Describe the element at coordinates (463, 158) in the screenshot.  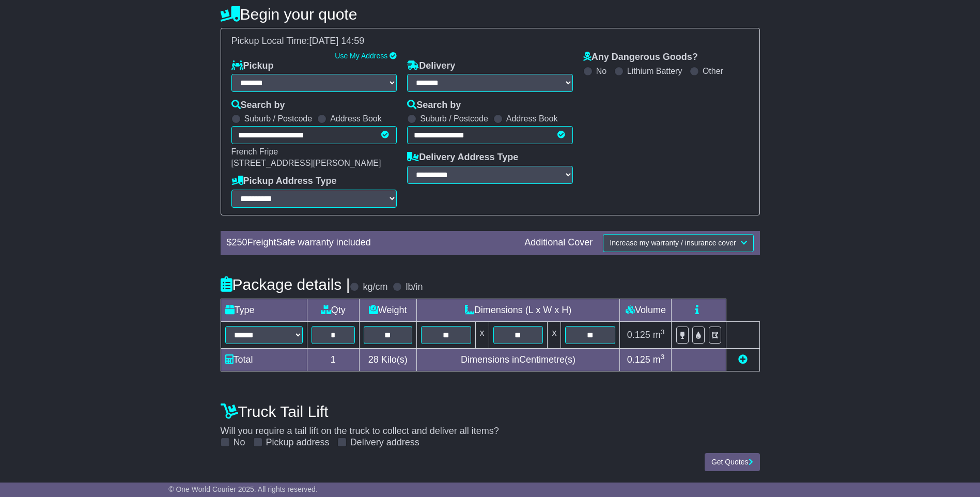
I see `label: Delivery Address Type` at that location.